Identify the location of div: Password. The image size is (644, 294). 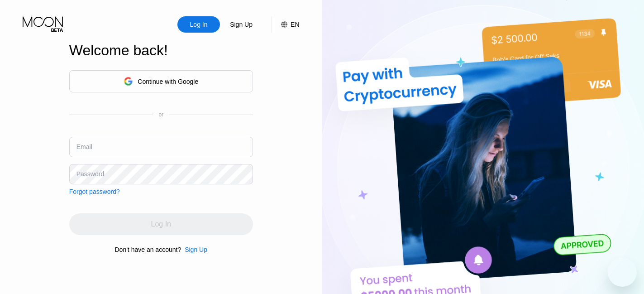
(90, 174).